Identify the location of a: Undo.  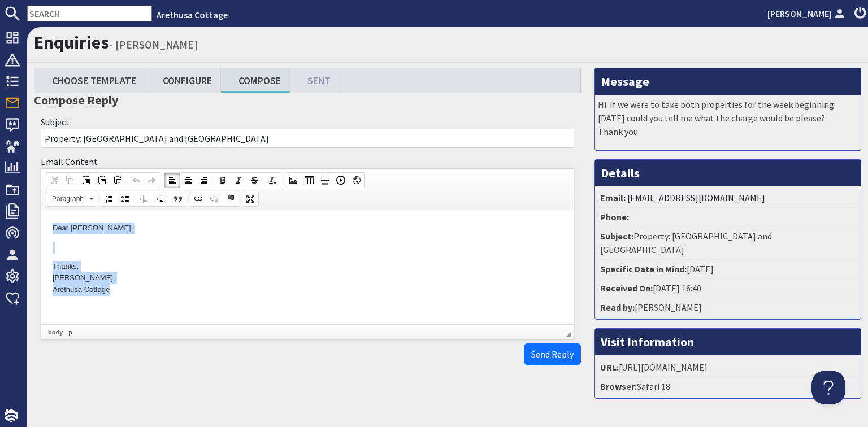
(136, 180).